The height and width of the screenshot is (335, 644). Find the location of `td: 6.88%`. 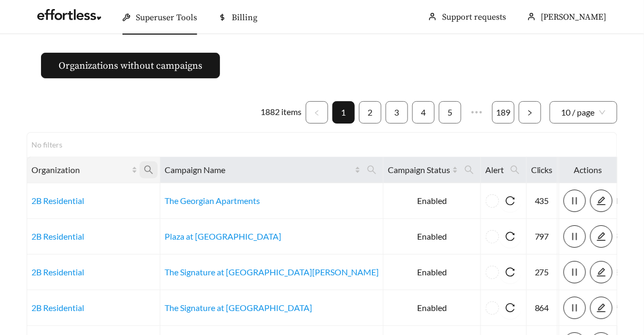

td: 6.88% is located at coordinates (576, 308).